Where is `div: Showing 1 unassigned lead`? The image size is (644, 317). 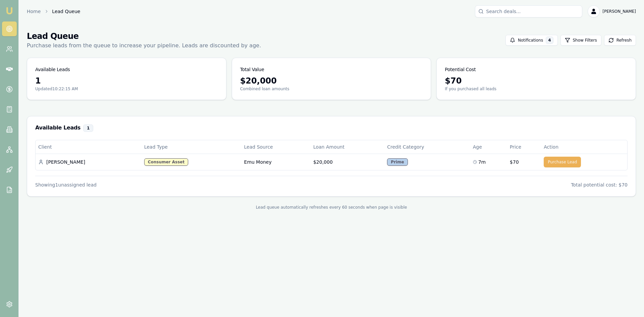
div: Showing 1 unassigned lead is located at coordinates (66, 185).